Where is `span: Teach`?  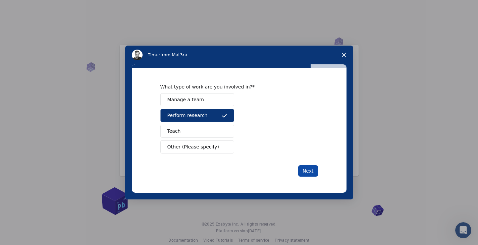
span: Teach is located at coordinates (174, 131).